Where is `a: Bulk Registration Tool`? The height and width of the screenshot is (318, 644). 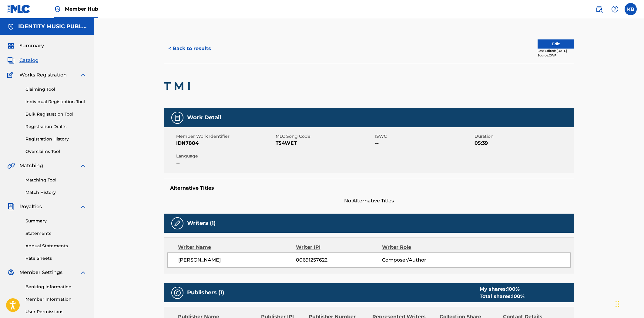 a: Bulk Registration Tool is located at coordinates (56, 114).